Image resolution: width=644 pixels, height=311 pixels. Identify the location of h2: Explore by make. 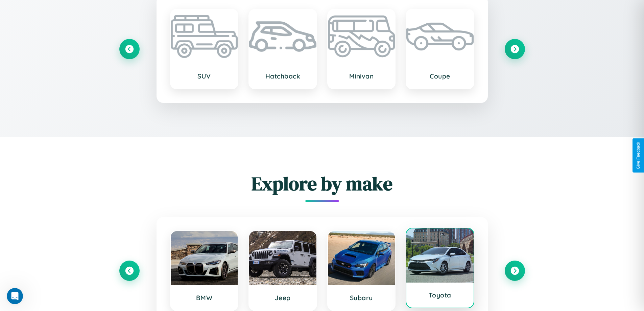
(322, 183).